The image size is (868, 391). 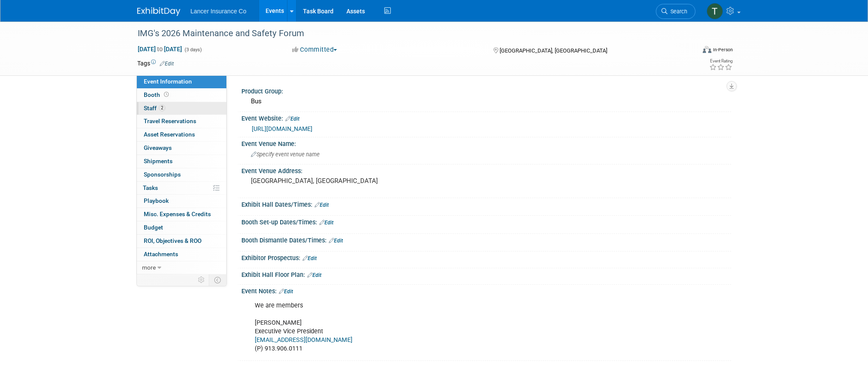 I want to click on a: Tasks, so click(x=182, y=188).